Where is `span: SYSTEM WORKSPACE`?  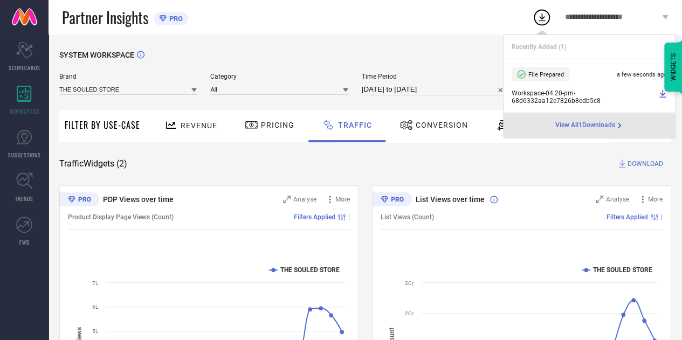 span: SYSTEM WORKSPACE is located at coordinates (96, 55).